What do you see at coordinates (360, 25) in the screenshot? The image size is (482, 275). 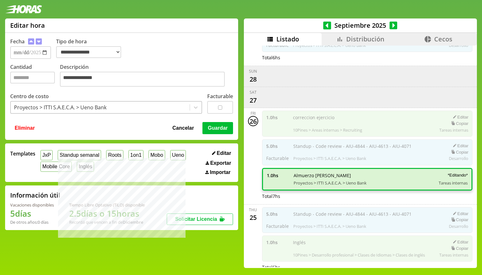 I see `span: Septiembre 2025` at bounding box center [360, 25].